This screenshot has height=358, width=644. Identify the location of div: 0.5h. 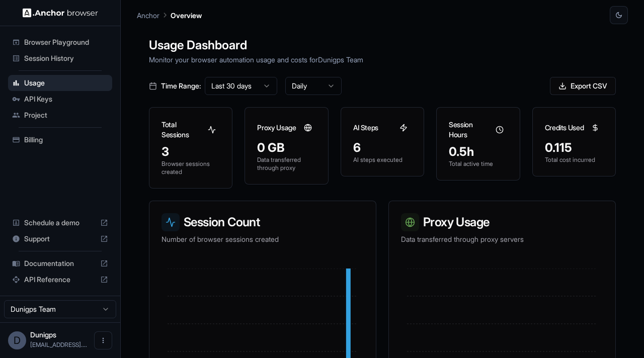
(478, 152).